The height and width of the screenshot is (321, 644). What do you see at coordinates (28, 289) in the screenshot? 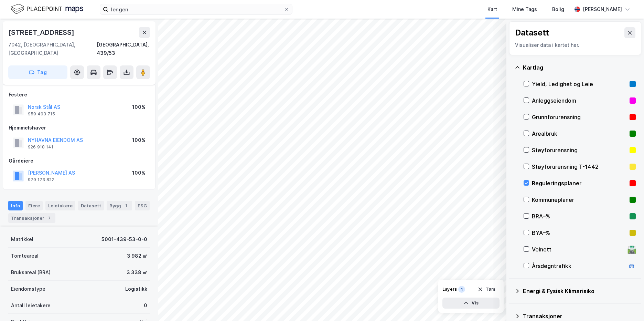
I see `div: Eiendomstype` at bounding box center [28, 289].